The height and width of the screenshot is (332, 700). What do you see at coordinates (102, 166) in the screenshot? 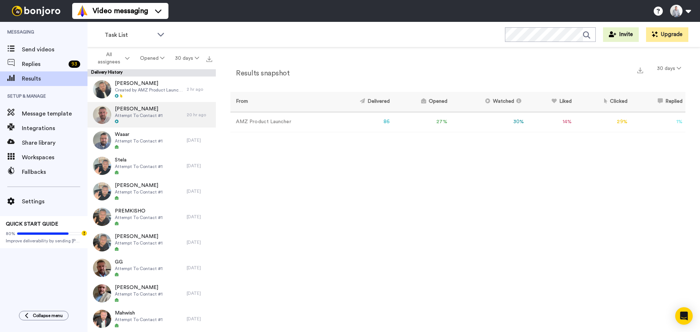
I see `img: c59abbd0-a8df-4194-ba4e-54f7eaf59977-thumb.jpg` at bounding box center [102, 166].